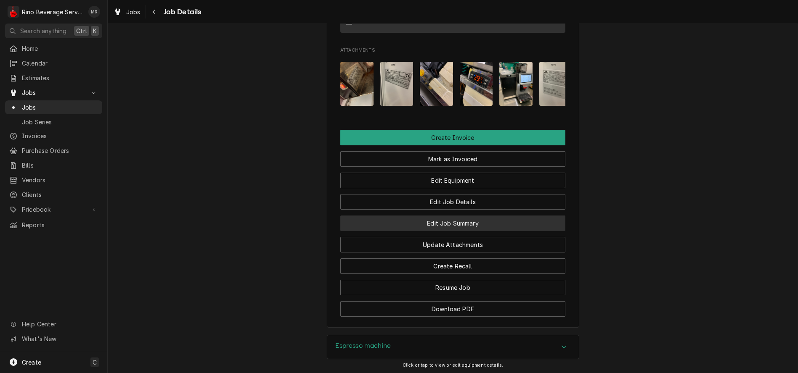 This screenshot has height=373, width=798. Describe the element at coordinates (53, 48) in the screenshot. I see `a: Home` at that location.